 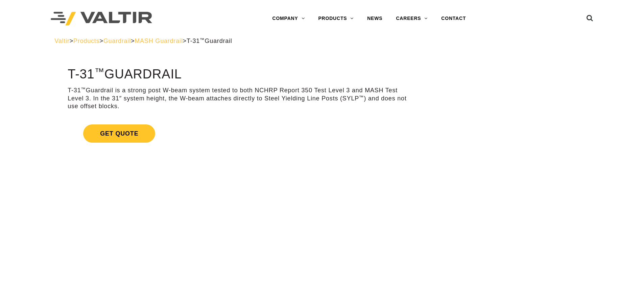 What do you see at coordinates (117, 41) in the screenshot?
I see `span: Guardrail` at bounding box center [117, 41].